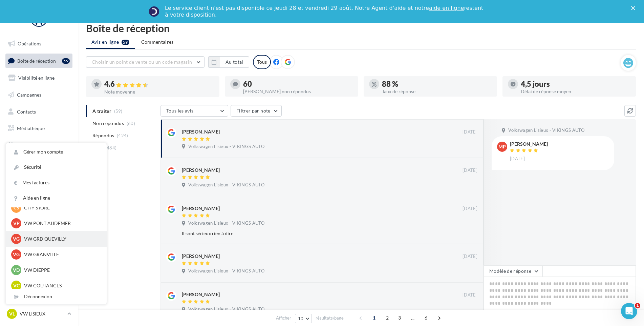 The height and width of the screenshot is (326, 644). Describe the element at coordinates (361, 28) in the screenshot. I see `div: Boîte de réception` at that location.